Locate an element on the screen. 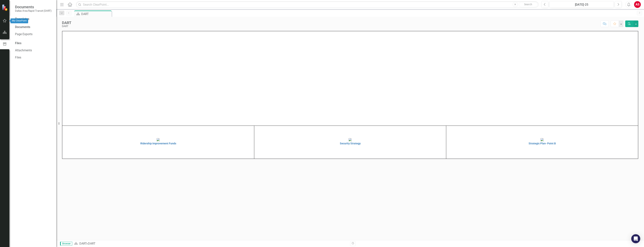 The width and height of the screenshot is (644, 247). span: Search is located at coordinates (528, 4).